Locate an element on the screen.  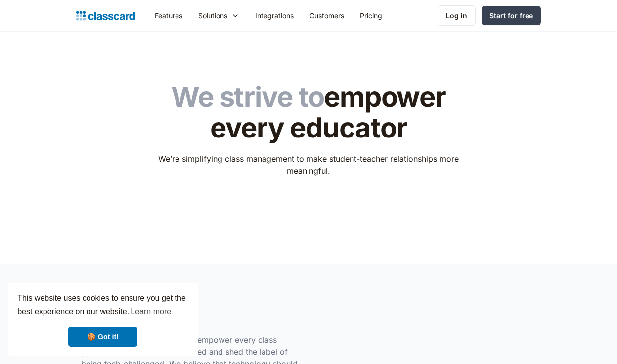
a: Integrations is located at coordinates (275, 15).